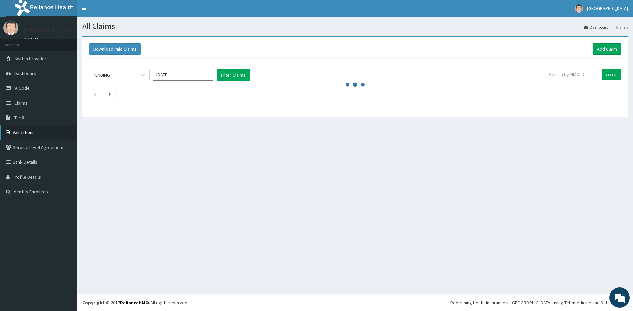 The image size is (633, 311). Describe the element at coordinates (355, 85) in the screenshot. I see `svg: audio-loading` at that location.